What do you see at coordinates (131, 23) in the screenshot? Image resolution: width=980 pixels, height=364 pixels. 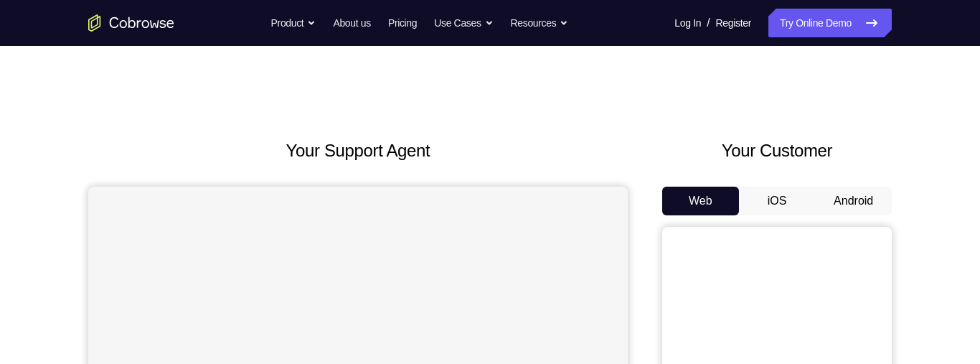 I see `a: Go to the home page` at bounding box center [131, 23].